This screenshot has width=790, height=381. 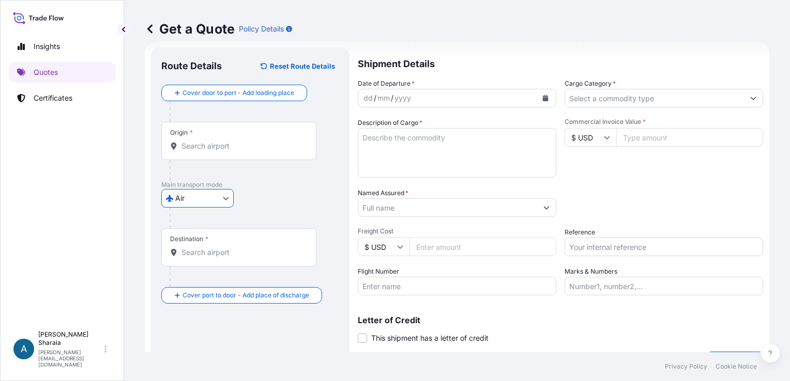 What do you see at coordinates (386, 84) in the screenshot?
I see `span: Date of Departure` at bounding box center [386, 84].